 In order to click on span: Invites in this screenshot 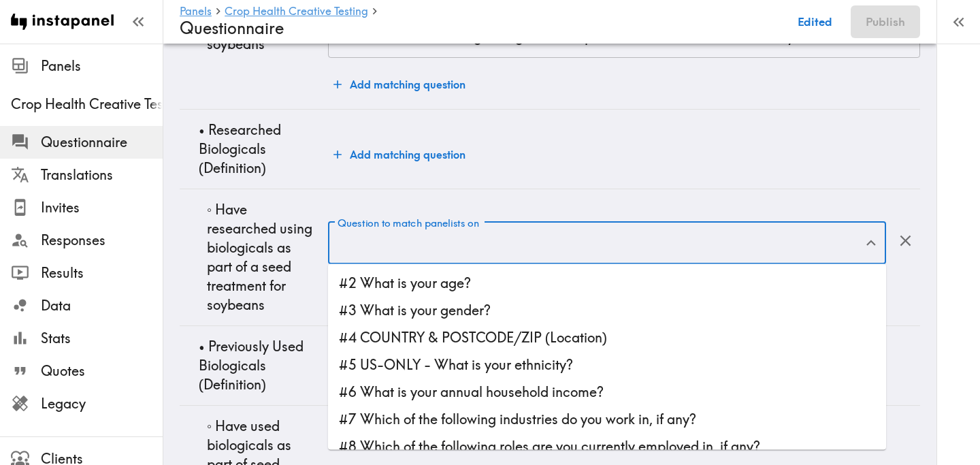, I will do `click(102, 208)`.